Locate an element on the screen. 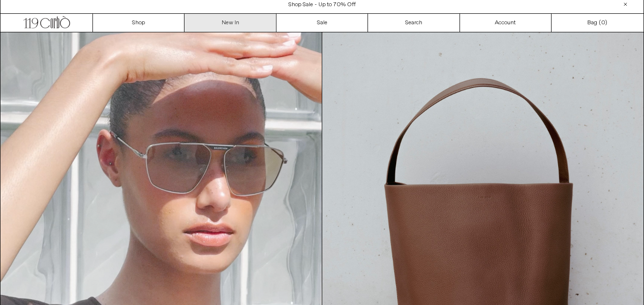  a: Shop Sale - Up to 70% Off is located at coordinates (322, 5).